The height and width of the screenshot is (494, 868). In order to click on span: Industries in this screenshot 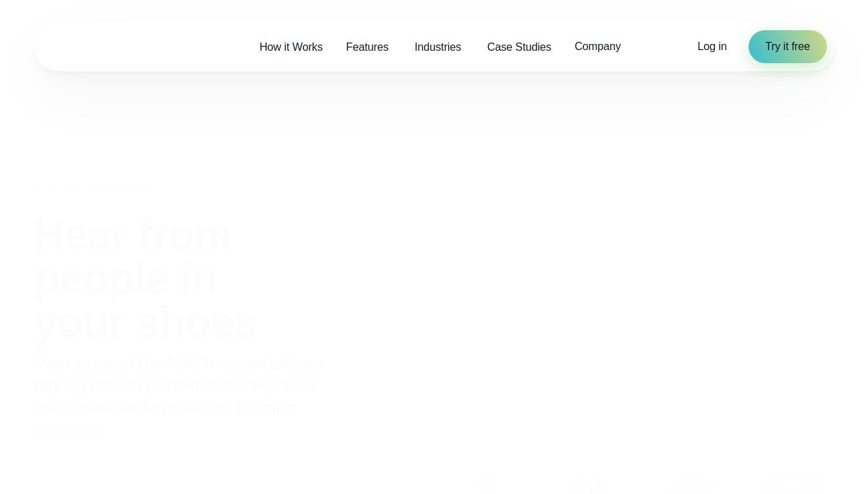, I will do `click(438, 47)`.